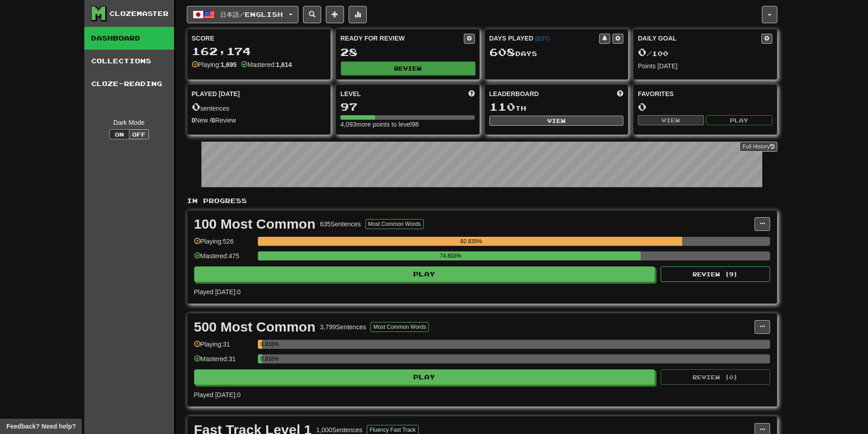 The image size is (868, 434). Describe the element at coordinates (705, 106) in the screenshot. I see `div: 0` at that location.